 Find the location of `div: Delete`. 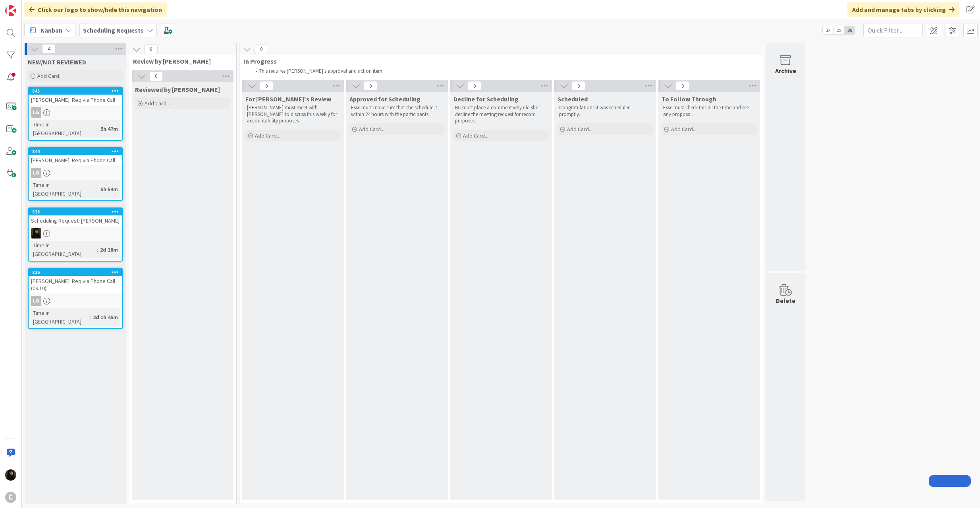

div: Delete is located at coordinates (785, 301).